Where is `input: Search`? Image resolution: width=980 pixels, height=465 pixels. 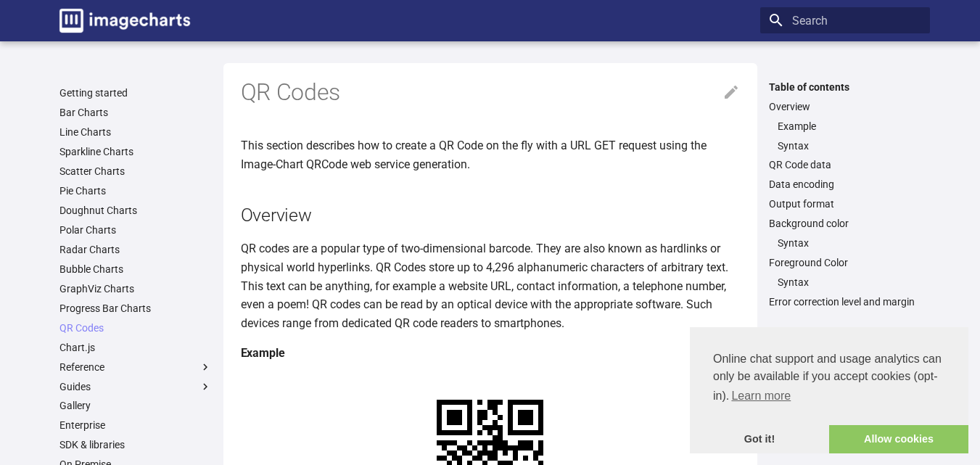
input: Search is located at coordinates (845, 21).